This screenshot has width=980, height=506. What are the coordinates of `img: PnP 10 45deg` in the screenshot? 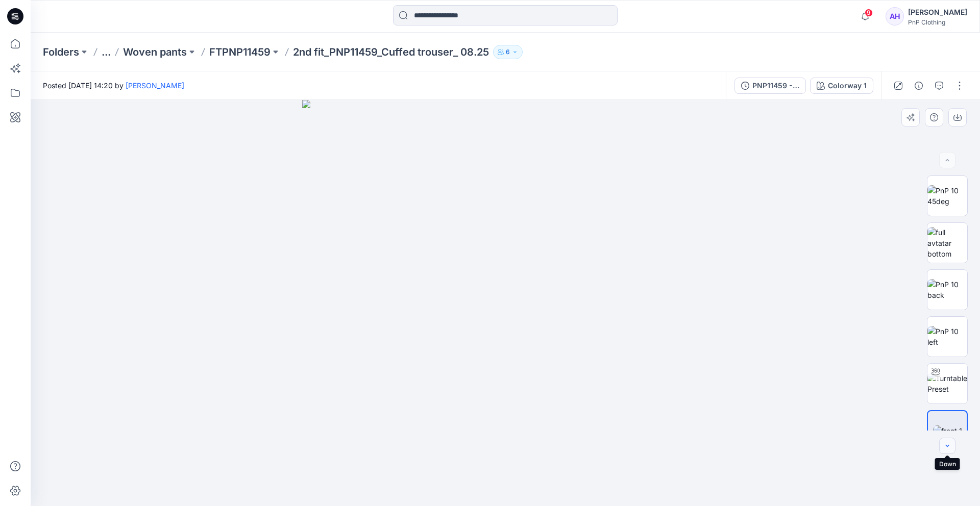 It's located at (947, 196).